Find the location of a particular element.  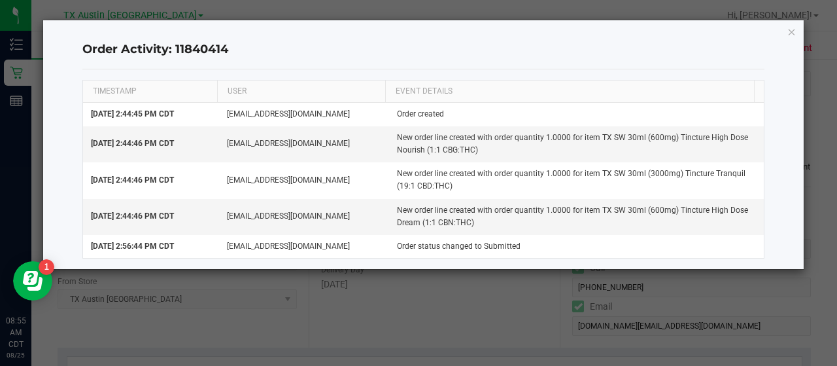

td: Order status changed to Submitted is located at coordinates (576, 246).